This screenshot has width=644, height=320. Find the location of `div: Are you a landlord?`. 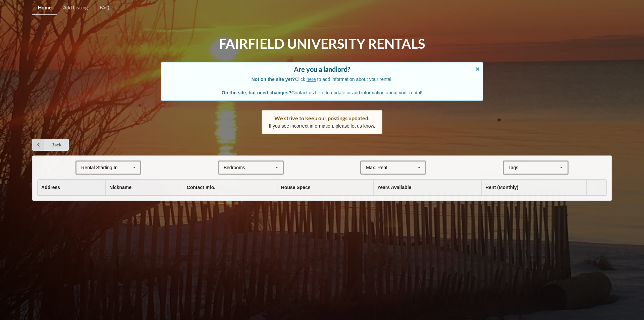

div: Are you a landlord? is located at coordinates (322, 69).